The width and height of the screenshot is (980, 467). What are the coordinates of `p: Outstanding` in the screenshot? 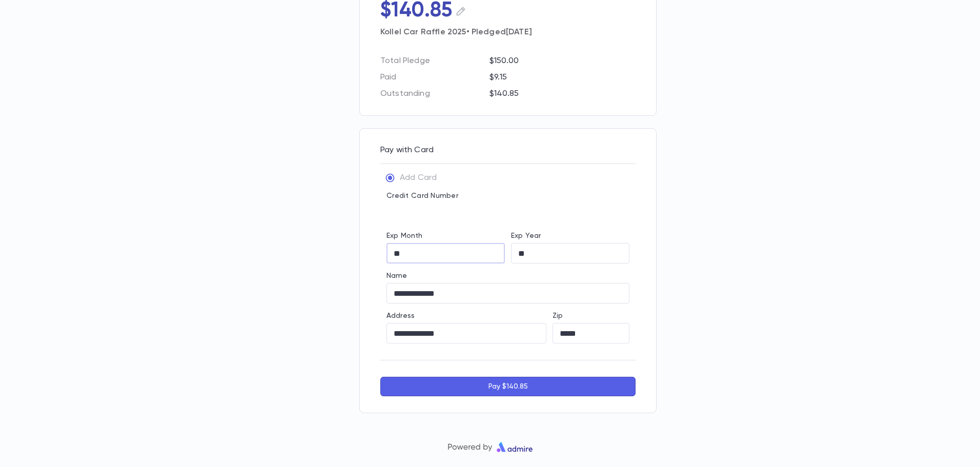 It's located at (431, 94).